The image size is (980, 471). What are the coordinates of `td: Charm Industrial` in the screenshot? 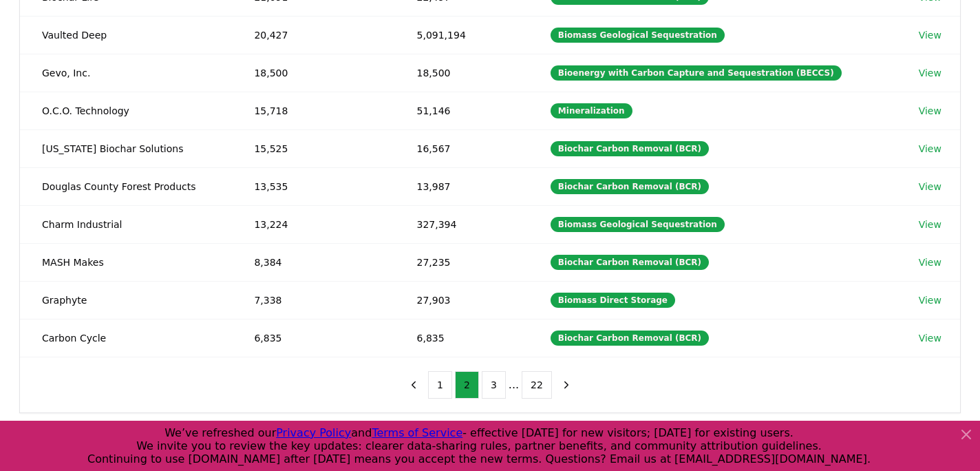 It's located at (126, 224).